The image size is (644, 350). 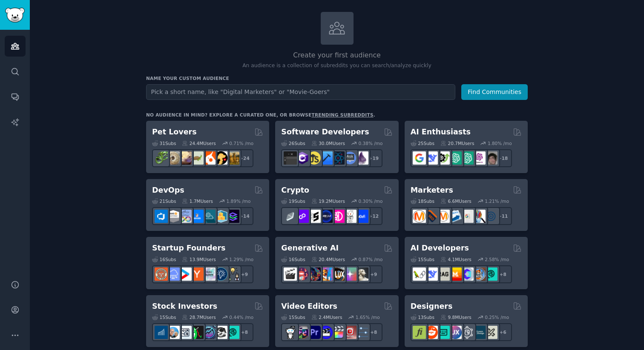 What do you see at coordinates (479, 158) in the screenshot?
I see `img: OpenAIDev` at bounding box center [479, 158].